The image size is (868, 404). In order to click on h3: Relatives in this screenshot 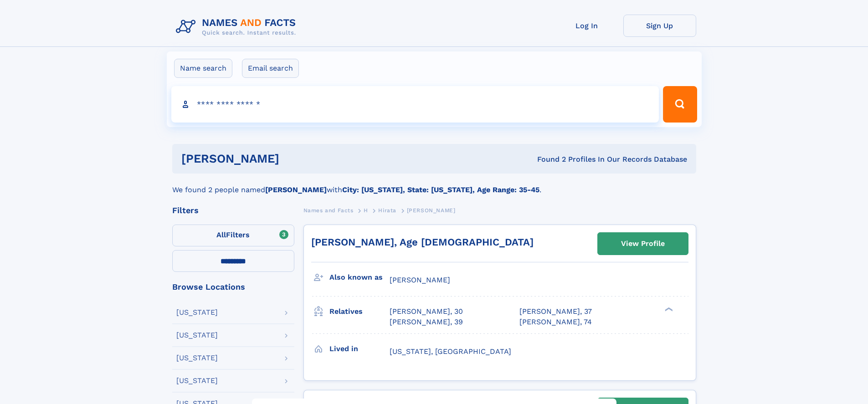, I will do `click(360, 311)`.